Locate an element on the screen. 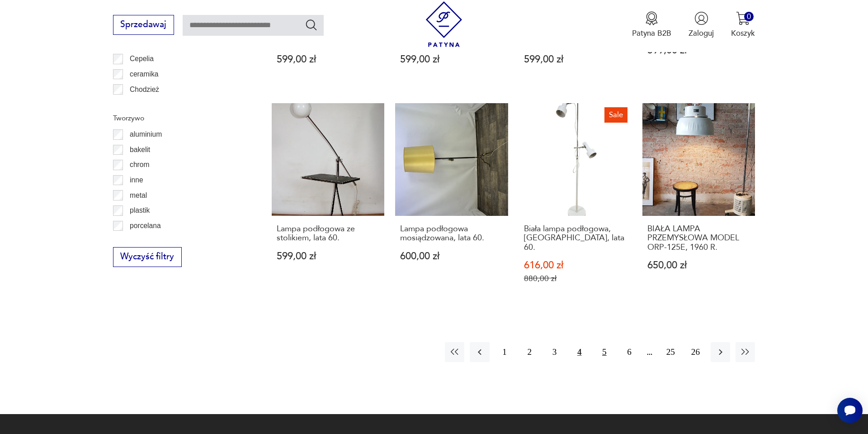 Image resolution: width=868 pixels, height=434 pixels. h3: Lampa podłogowa ze stolikiem, lata 60. is located at coordinates (328, 233).